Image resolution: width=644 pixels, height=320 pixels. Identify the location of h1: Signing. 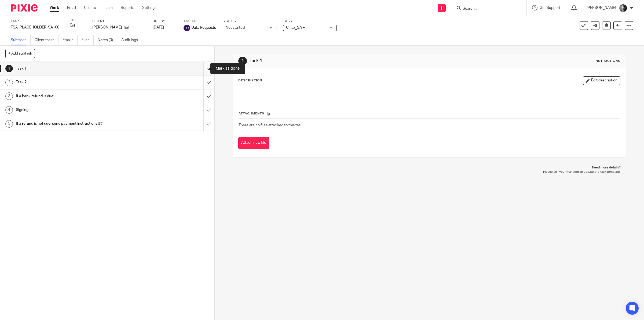
(76, 110).